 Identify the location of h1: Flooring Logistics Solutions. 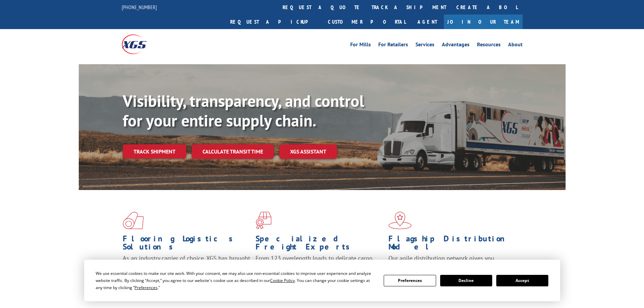
(187, 245).